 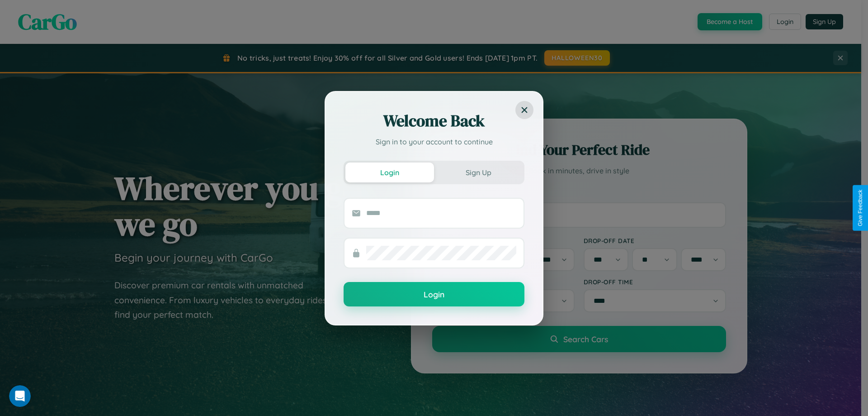 I want to click on button: Sign Up, so click(x=478, y=172).